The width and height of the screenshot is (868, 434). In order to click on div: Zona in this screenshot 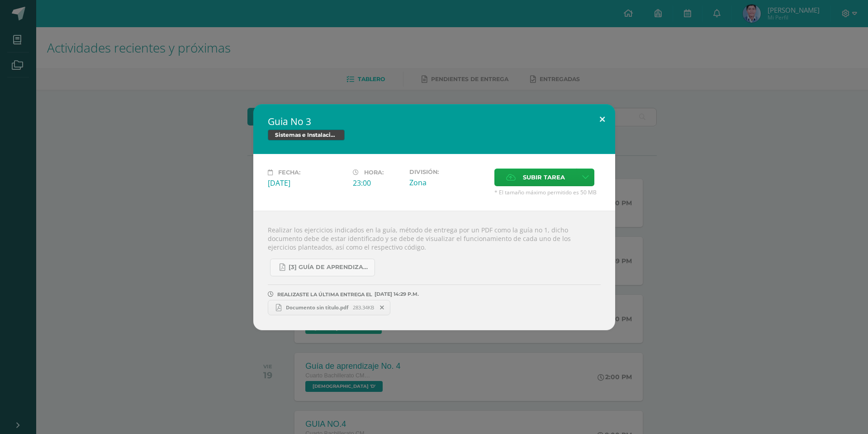, I will do `click(448, 183)`.